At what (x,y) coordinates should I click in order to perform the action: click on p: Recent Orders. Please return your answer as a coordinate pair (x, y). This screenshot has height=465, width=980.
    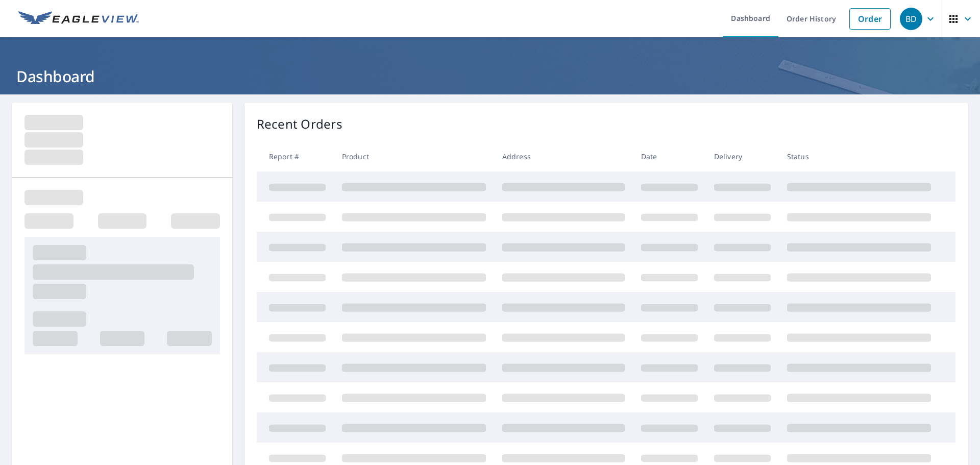
    Looking at the image, I should click on (300, 124).